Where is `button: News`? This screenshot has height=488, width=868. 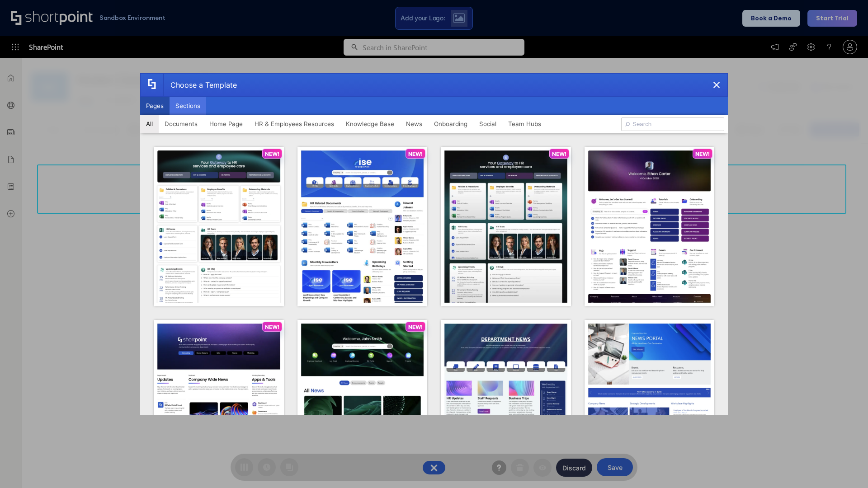
button: News is located at coordinates (414, 124).